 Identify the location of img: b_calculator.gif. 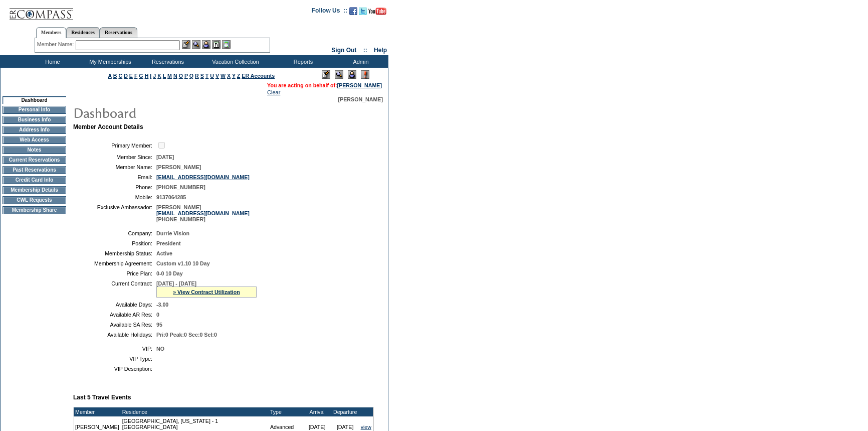
(226, 44).